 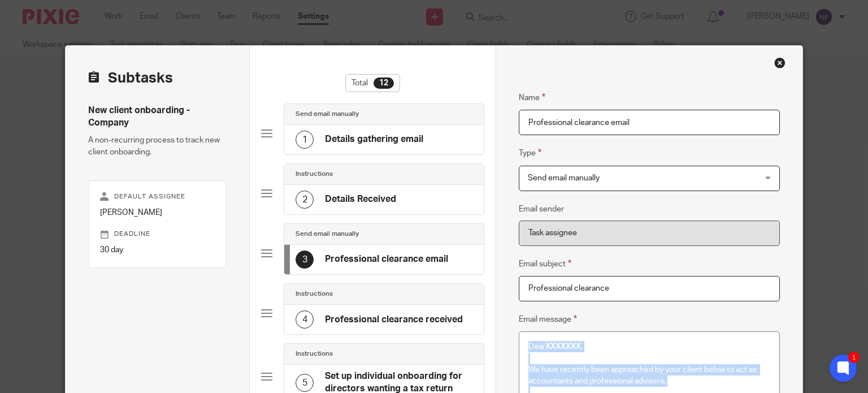 What do you see at coordinates (532, 97) in the screenshot?
I see `label: Name` at bounding box center [532, 97].